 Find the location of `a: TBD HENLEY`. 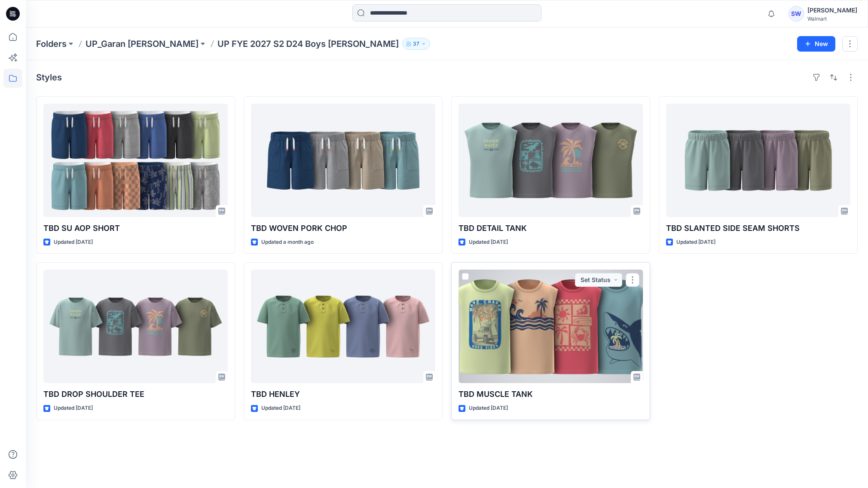

a: TBD HENLEY is located at coordinates (343, 327).